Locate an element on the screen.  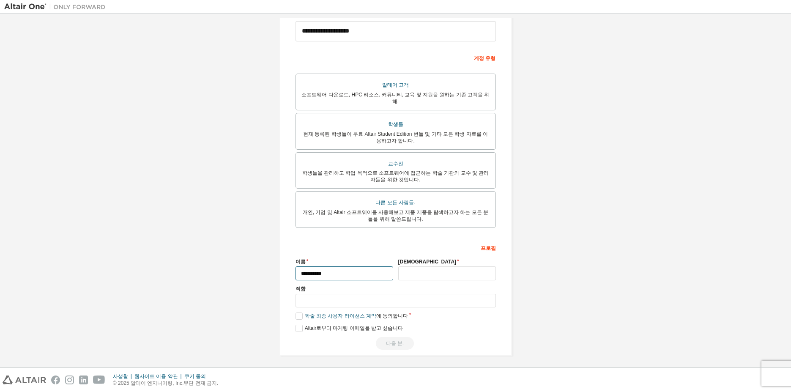
font: 에 동의합니다 is located at coordinates (356, 316).